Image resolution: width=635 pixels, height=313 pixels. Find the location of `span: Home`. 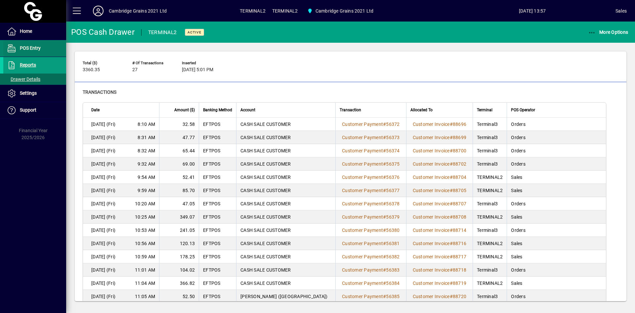

span: Home is located at coordinates (26, 31).